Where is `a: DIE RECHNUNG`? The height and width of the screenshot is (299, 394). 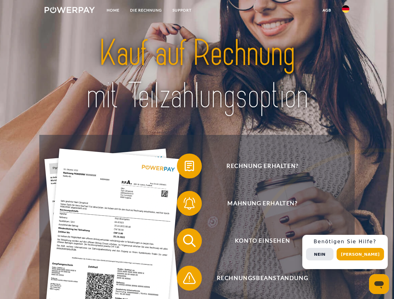 a: DIE RECHNUNG is located at coordinates (146, 10).